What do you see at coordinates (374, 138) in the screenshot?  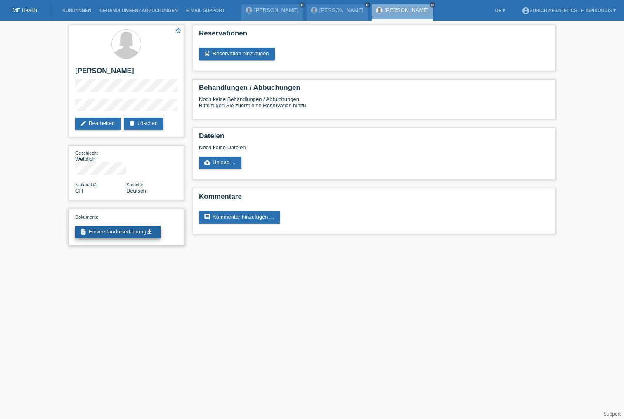 I see `h2: Dateien` at bounding box center [374, 138].